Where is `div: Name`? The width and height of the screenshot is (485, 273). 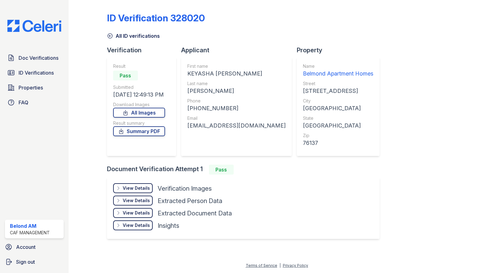 div: Name is located at coordinates (338, 66).